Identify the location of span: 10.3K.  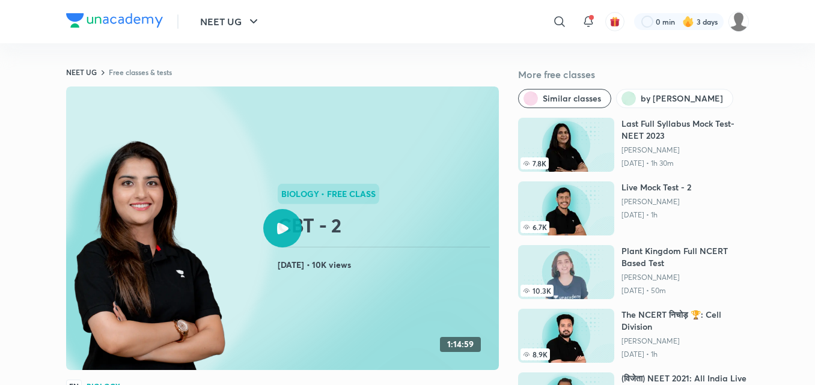
(536, 291).